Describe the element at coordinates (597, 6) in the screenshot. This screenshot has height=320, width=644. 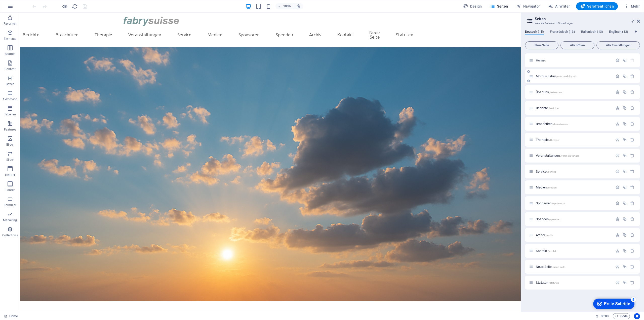
I see `span: Veröffentlichen` at that location.